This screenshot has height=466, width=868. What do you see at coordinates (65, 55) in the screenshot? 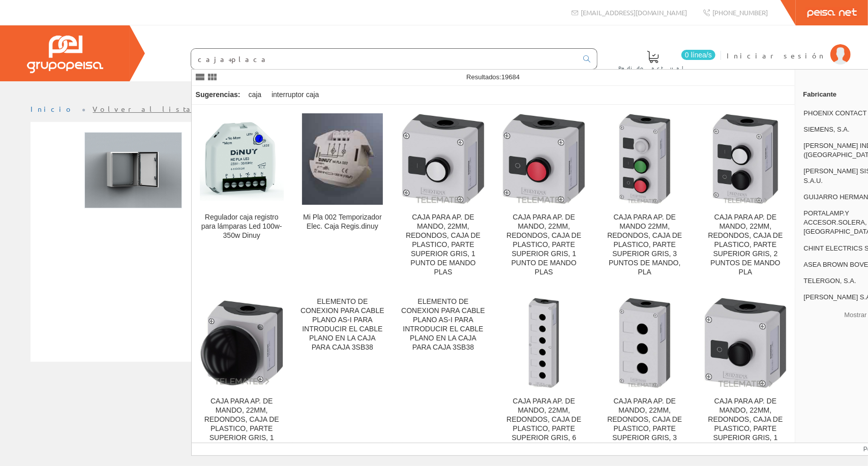
I see `img: Grupo Peisa` at bounding box center [65, 55].